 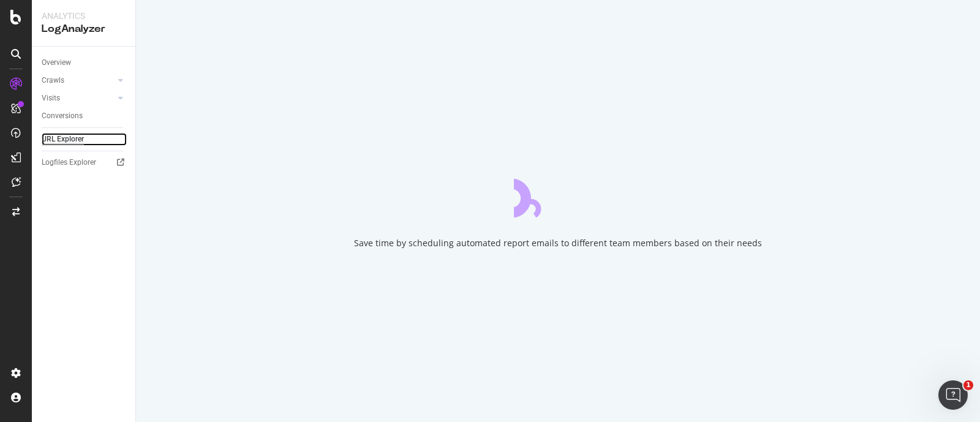 I want to click on a: Conversions, so click(x=84, y=116).